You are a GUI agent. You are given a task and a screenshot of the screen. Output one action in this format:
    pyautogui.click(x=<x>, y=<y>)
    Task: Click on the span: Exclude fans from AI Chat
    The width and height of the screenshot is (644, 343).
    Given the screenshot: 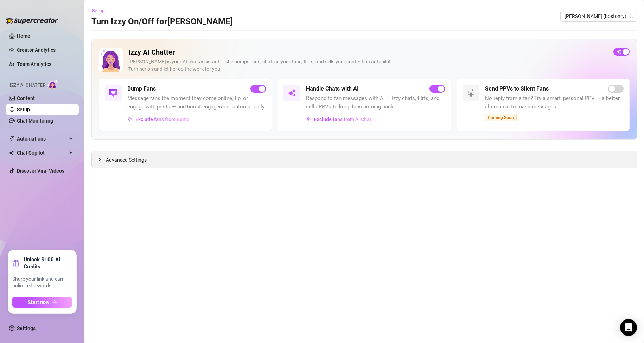 What is the action you would take?
    pyautogui.click(x=343, y=119)
    